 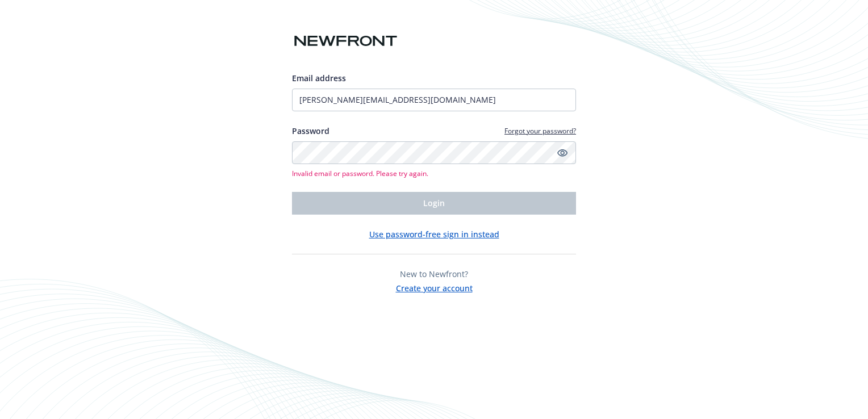 What do you see at coordinates (319, 78) in the screenshot?
I see `span: Email address` at bounding box center [319, 78].